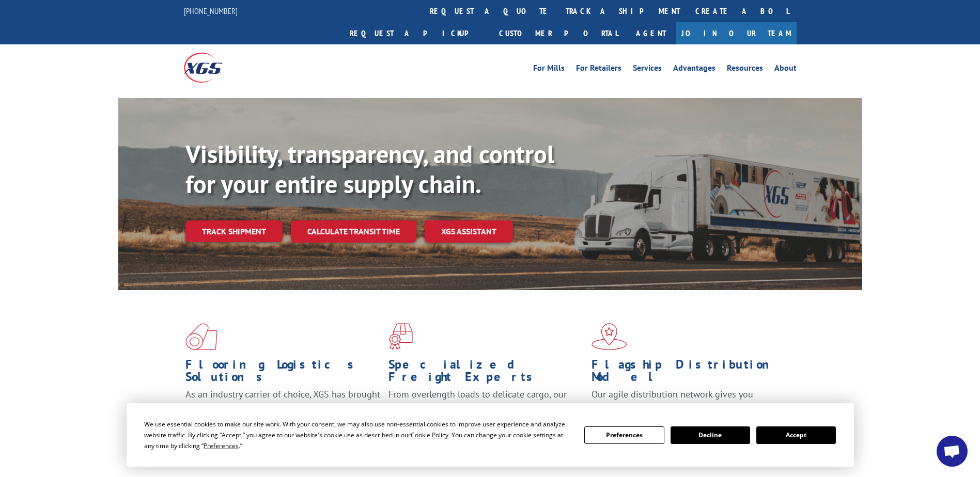 This screenshot has width=980, height=477. I want to click on span: Cookie Policy, so click(429, 435).